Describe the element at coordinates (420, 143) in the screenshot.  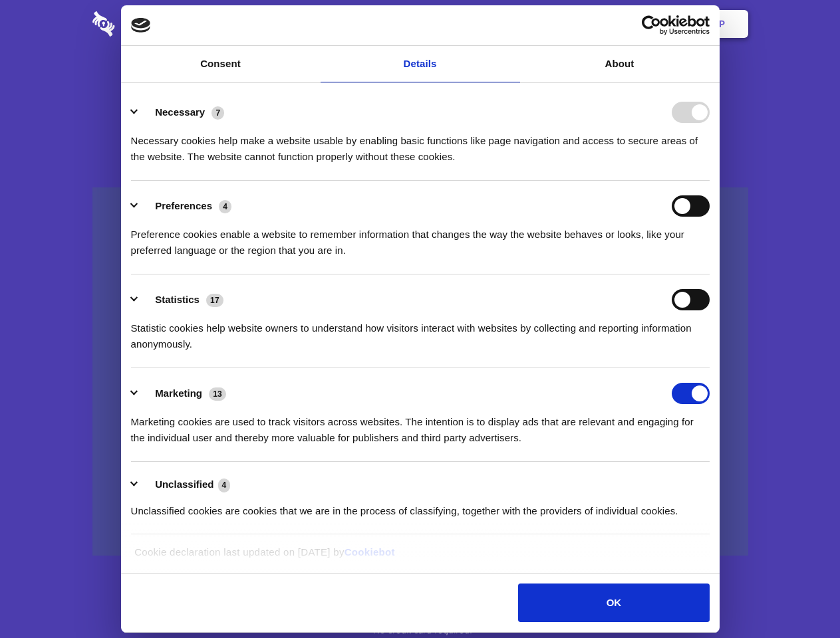
I see `h4: Auto-redaction of sensitive data, encrypted data sharing and self-destructing private chats. Shar...` at that location.